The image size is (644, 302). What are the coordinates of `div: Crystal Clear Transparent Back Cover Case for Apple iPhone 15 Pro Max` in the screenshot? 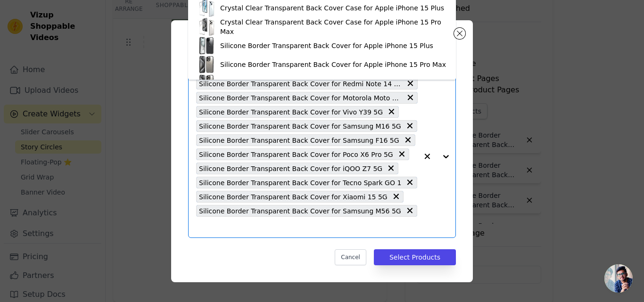 It's located at (333, 27).